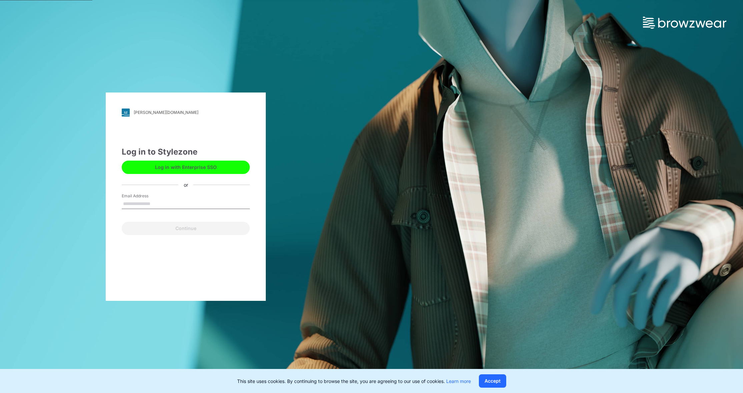  I want to click on p: This site uses cookies. By continuing to browse the site, you are agreeing to our use of cookies., so click(354, 381).